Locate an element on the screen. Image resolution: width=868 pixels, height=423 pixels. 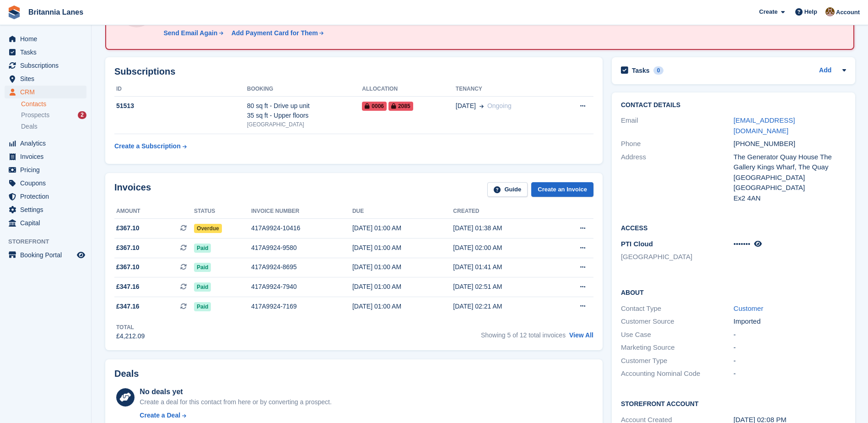
div: 51513 is located at coordinates (181, 106).